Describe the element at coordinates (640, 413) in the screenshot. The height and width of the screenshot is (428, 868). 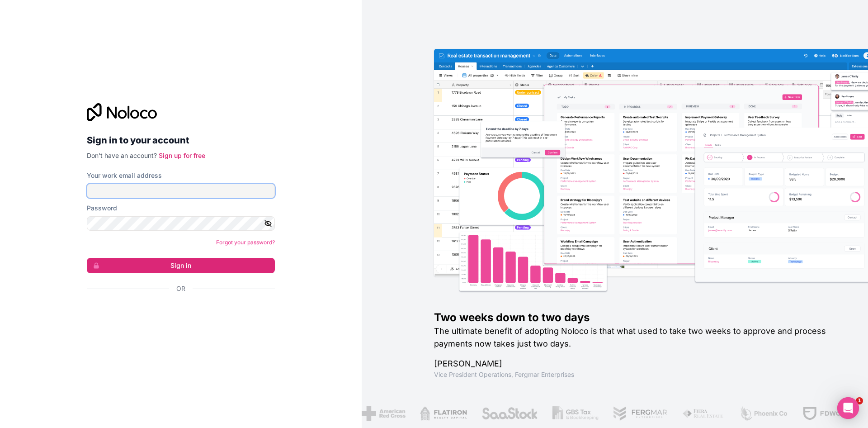
I see `img: /assets/fergmar-CudnrXN5.png` at that location.